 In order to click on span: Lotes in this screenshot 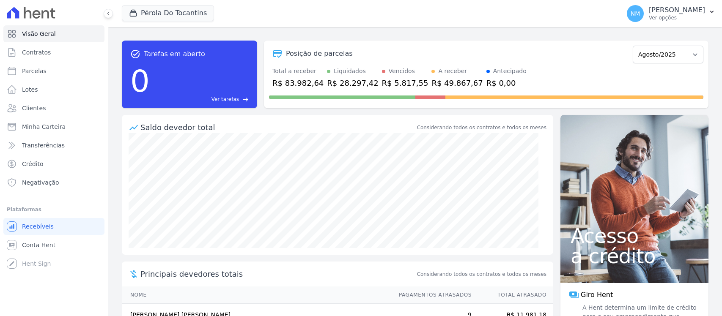, I will do `click(30, 90)`.